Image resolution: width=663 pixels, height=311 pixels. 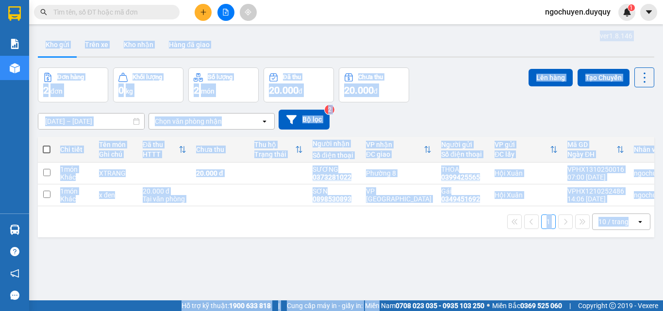 What do you see at coordinates (463, 191) in the screenshot?
I see `div: Gái` at bounding box center [463, 191].